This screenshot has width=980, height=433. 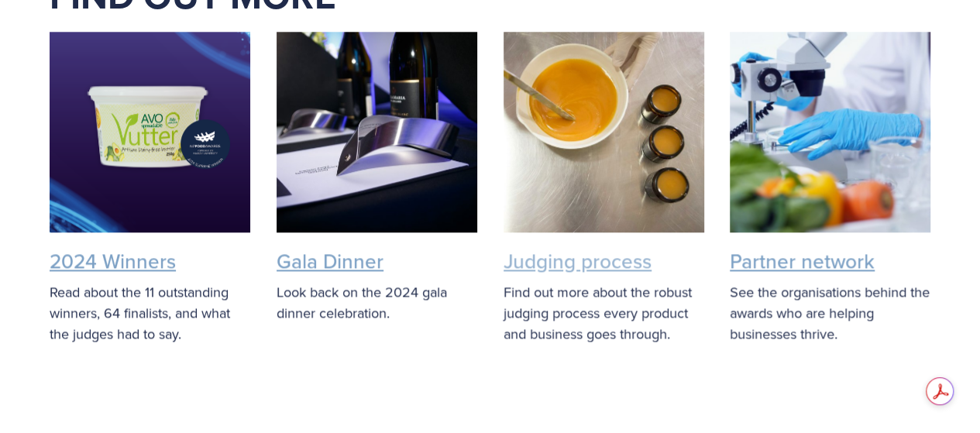 What do you see at coordinates (112, 260) in the screenshot?
I see `a: 2024 Winners` at bounding box center [112, 260].